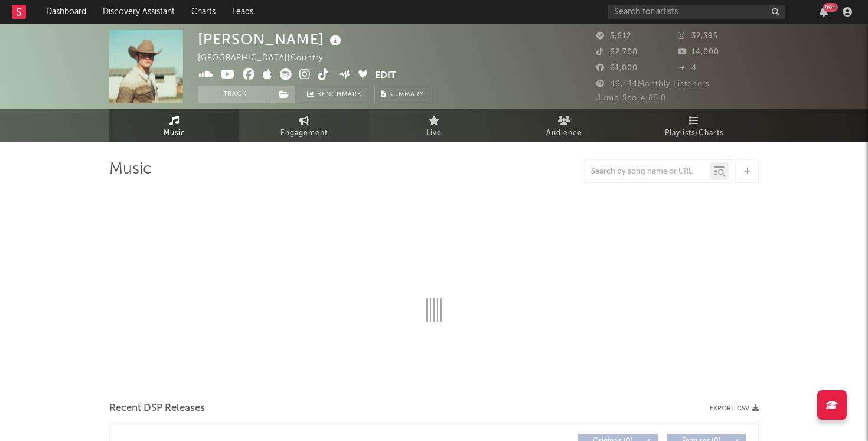  Describe the element at coordinates (653, 84) in the screenshot. I see `span: 46,414 Monthly Listeners` at that location.